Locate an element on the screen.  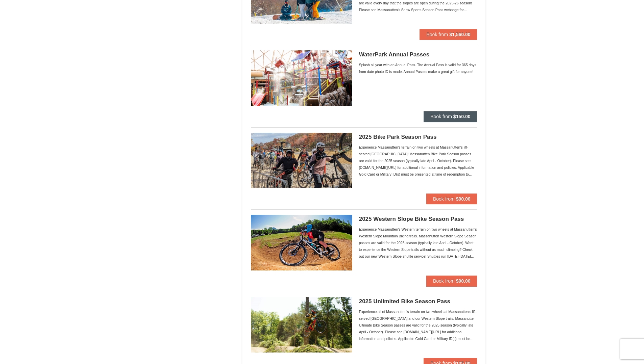
img: 6619937-132-b5a99bb0.jpg is located at coordinates (301, 242).